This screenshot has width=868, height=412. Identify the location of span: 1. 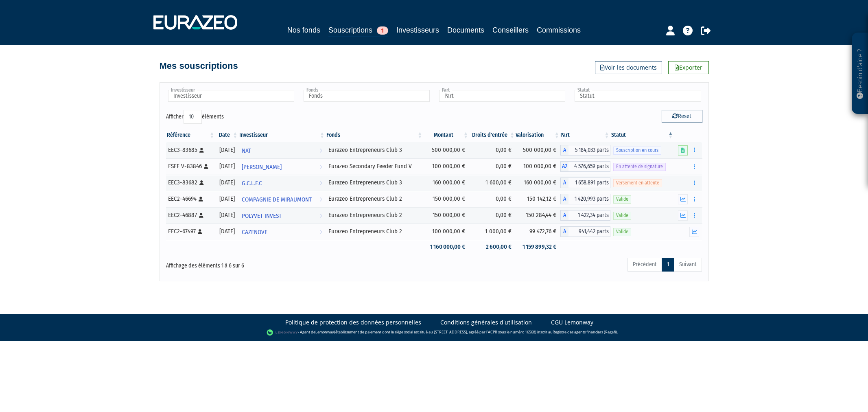
(383, 31).